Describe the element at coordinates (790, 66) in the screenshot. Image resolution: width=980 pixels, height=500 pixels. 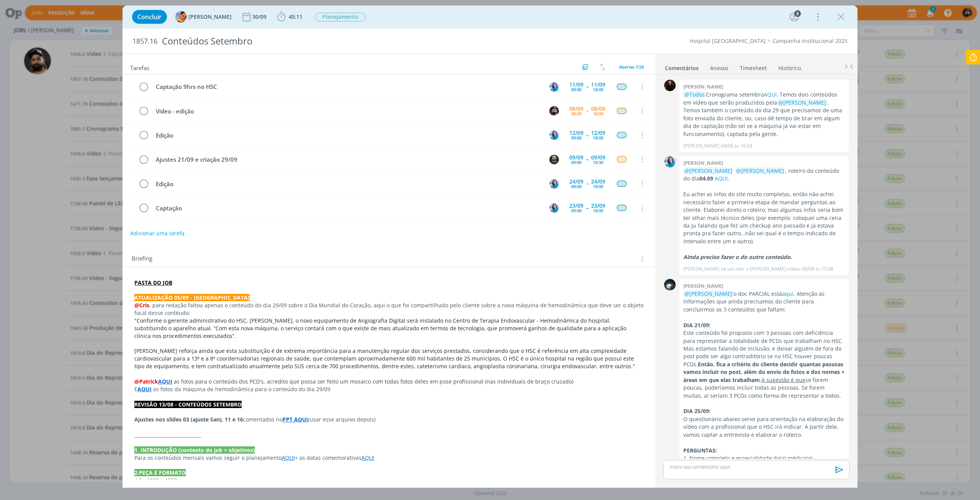
I see `a: Histórico` at that location.